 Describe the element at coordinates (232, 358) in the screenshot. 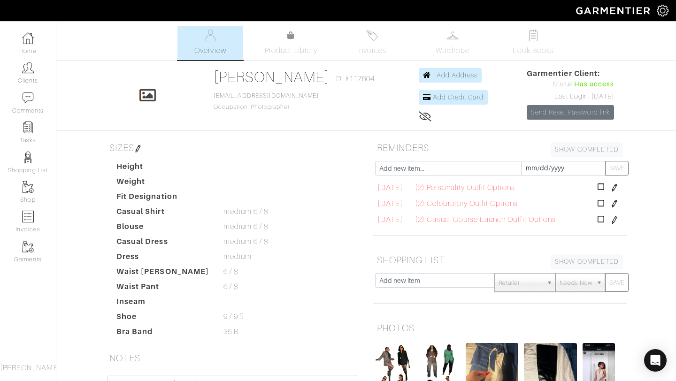

I see `h5: NOTES` at that location.